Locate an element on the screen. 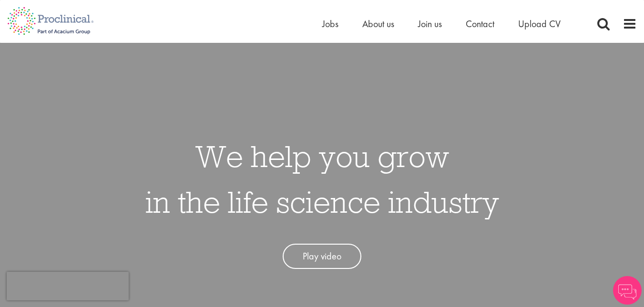 The width and height of the screenshot is (644, 307). span: About us is located at coordinates (379, 24).